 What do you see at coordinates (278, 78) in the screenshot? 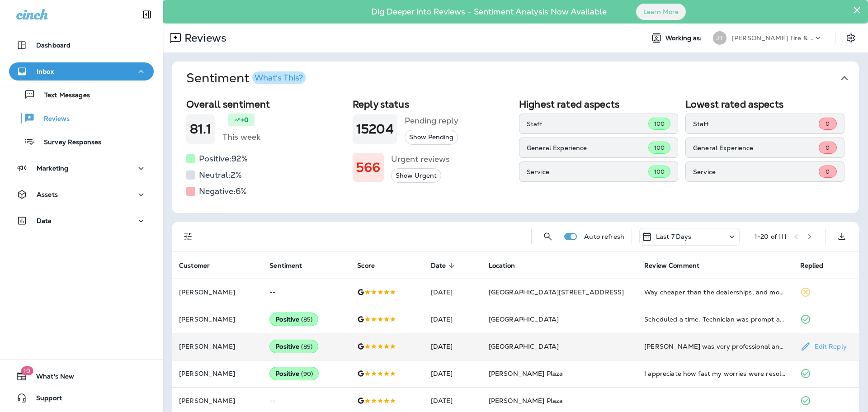
I see `div: What's This?` at bounding box center [278, 78].